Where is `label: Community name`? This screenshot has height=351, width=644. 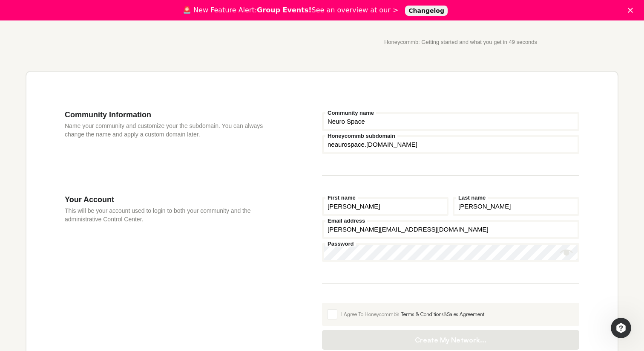
label: Community name is located at coordinates (351, 113).